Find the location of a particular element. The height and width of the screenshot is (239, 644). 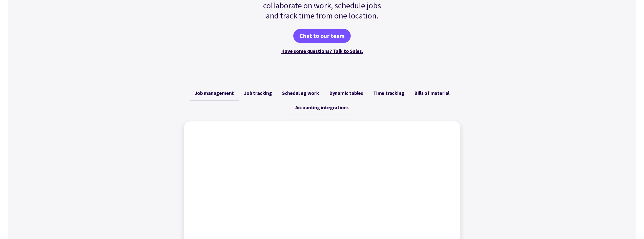

span: Bills of material is located at coordinates (432, 93).